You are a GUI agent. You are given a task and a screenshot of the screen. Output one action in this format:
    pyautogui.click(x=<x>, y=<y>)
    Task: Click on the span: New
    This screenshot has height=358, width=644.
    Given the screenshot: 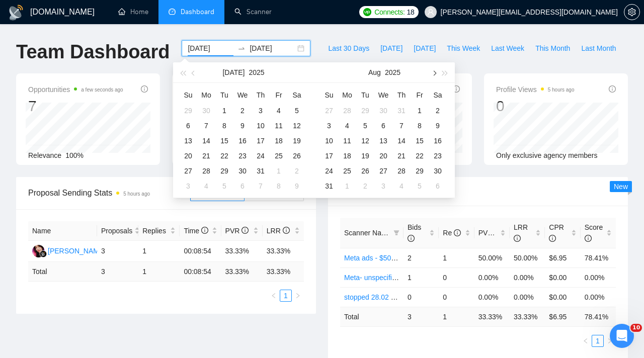 What is the action you would take?
    pyautogui.click(x=621, y=187)
    